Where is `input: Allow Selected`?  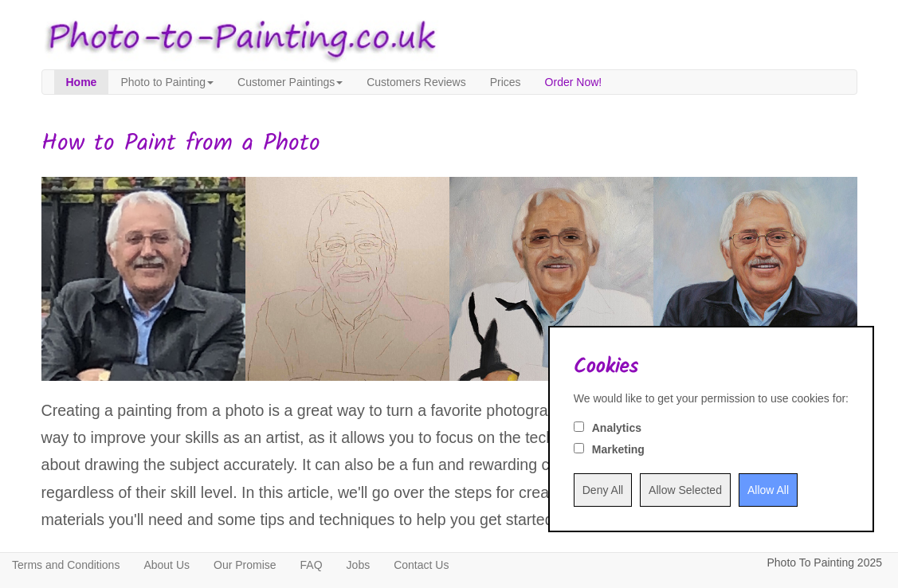
input: Allow Selected is located at coordinates (686, 490).